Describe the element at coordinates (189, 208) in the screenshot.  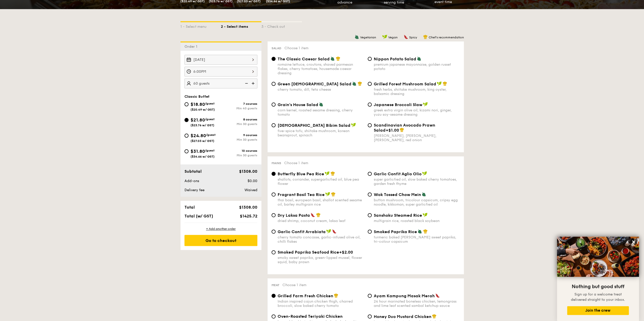
I see `span: Total` at that location.